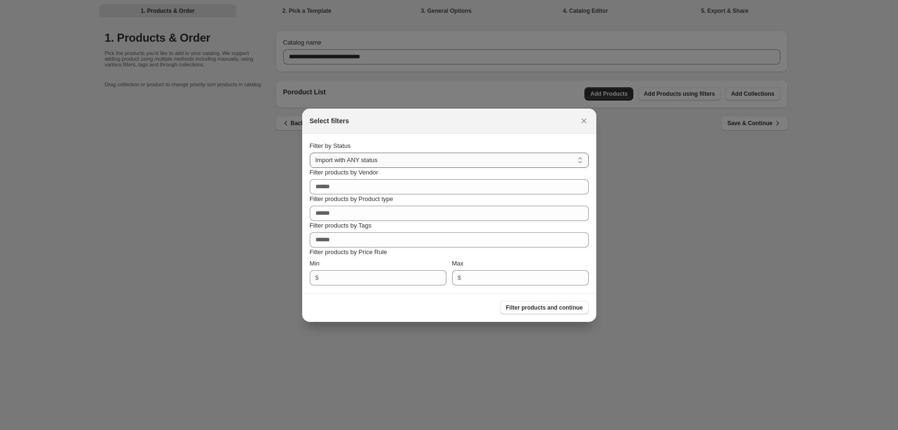 The image size is (898, 430). Describe the element at coordinates (544, 308) in the screenshot. I see `span: Filter products and continue` at that location.